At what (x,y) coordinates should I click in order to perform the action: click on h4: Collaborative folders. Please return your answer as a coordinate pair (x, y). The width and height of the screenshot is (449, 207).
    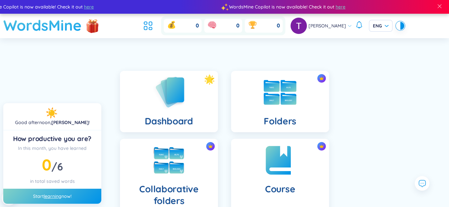
    Looking at the image, I should click on (169, 195).